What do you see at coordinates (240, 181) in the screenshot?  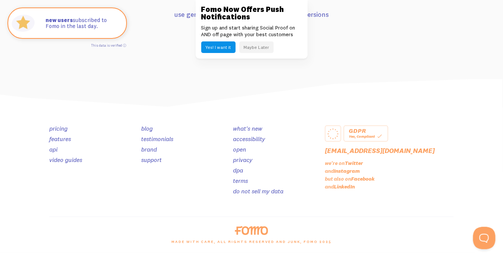 I see `a: terms` at bounding box center [240, 181].